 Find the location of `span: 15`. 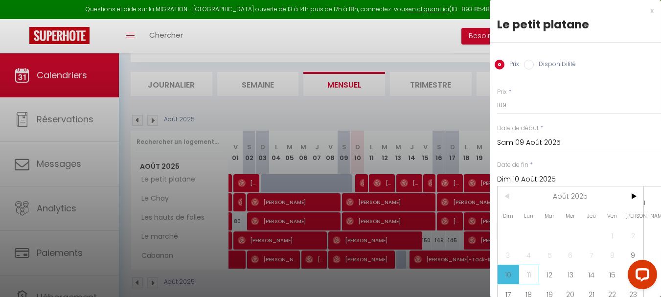

span: 15 is located at coordinates (612, 274).